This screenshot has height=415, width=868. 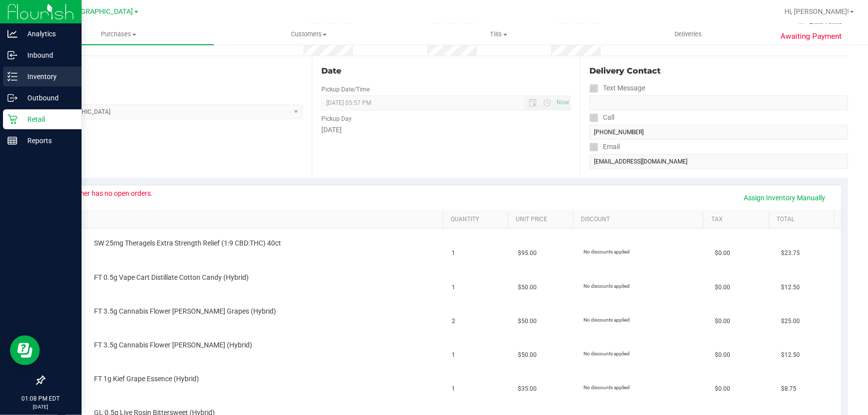 I want to click on a: SKU, so click(x=249, y=220).